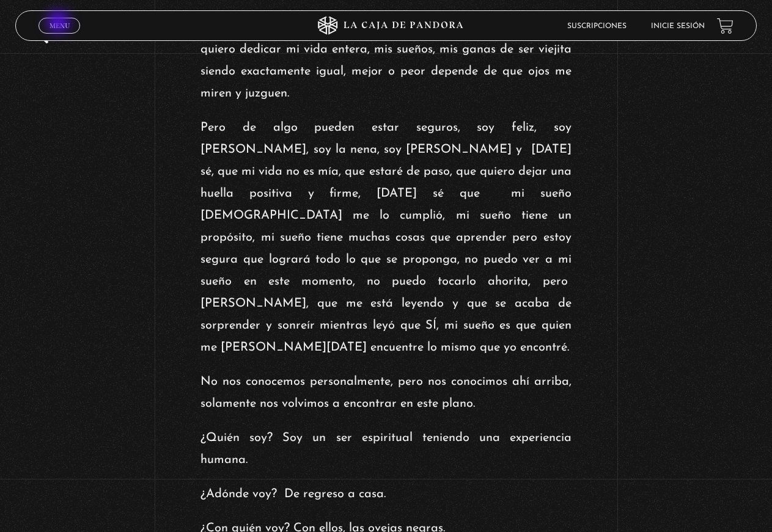 The image size is (772, 532). Describe the element at coordinates (677, 26) in the screenshot. I see `a: Inicie sesión` at that location.